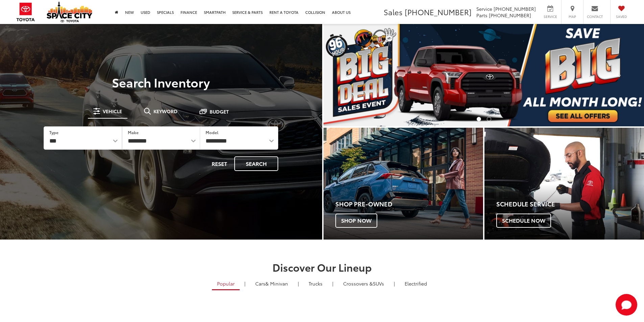 The width and height of the screenshot is (644, 322). What do you see at coordinates (572, 17) in the screenshot?
I see `span: Map` at bounding box center [572, 17].